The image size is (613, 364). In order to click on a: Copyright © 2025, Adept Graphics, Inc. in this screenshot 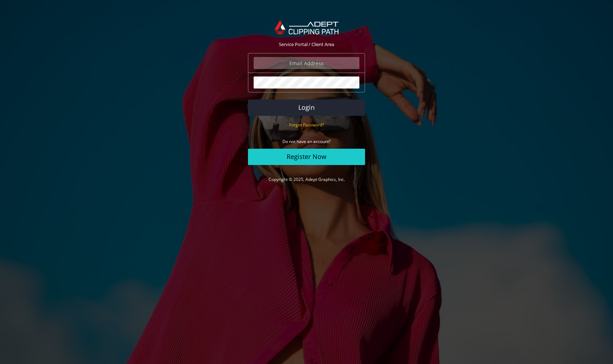, I will do `click(306, 179)`.